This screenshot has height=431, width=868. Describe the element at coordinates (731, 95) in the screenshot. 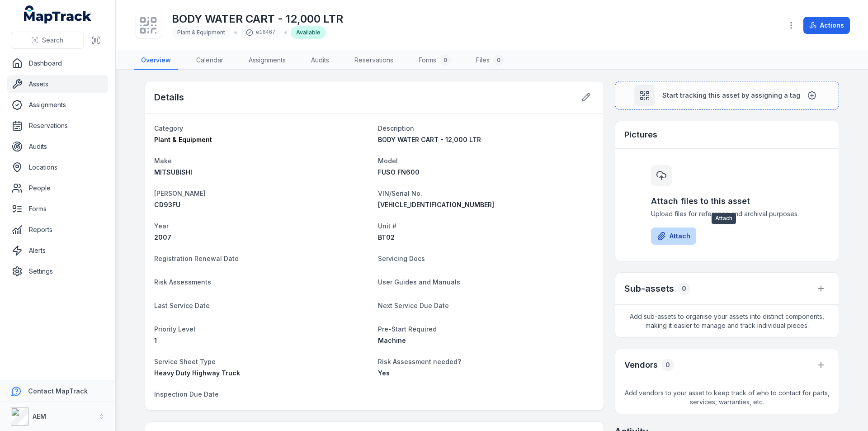

I see `span: Start tracking this asset by assigning a tag` at that location.